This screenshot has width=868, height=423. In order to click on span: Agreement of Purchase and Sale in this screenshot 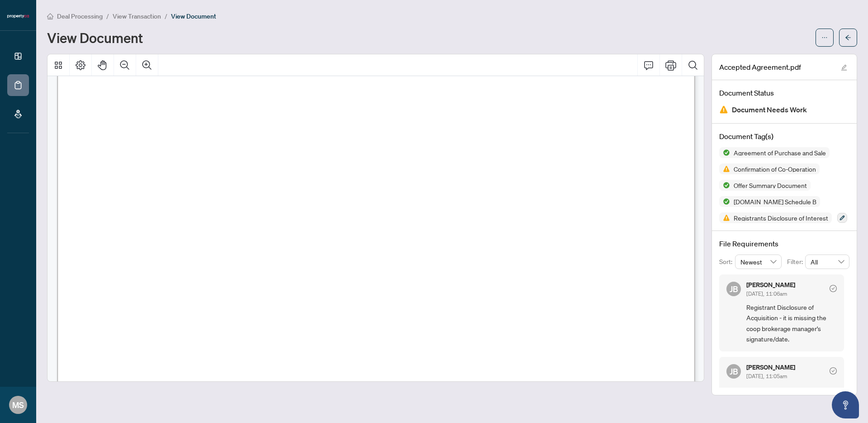, I will do `click(780, 152)`.